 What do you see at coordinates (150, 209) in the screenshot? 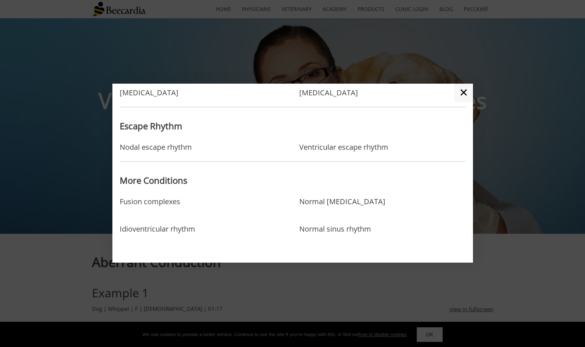
I see `a: Fusion complexes` at bounding box center [150, 209].